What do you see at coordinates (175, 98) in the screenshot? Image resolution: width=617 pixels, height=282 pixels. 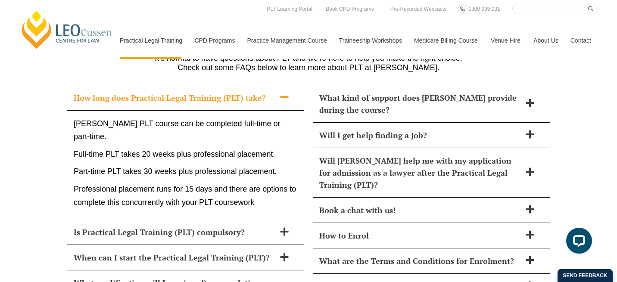 I see `span: How long does Practical Legal Training (PLT) take?` at bounding box center [175, 98].